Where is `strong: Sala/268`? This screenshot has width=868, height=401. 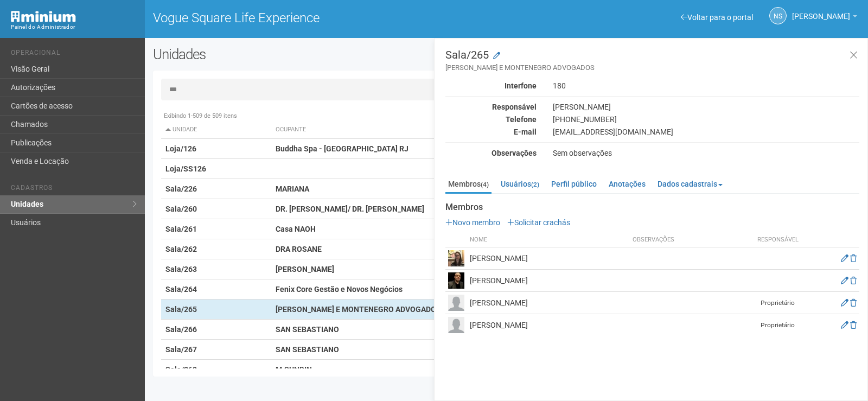
strong: Sala/268 is located at coordinates (181, 370).